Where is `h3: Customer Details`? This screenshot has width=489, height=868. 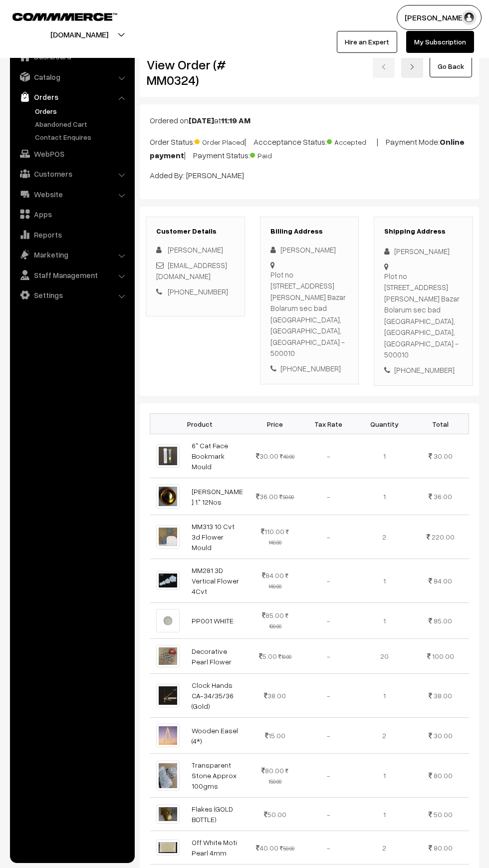 h3: Customer Details is located at coordinates (195, 232).